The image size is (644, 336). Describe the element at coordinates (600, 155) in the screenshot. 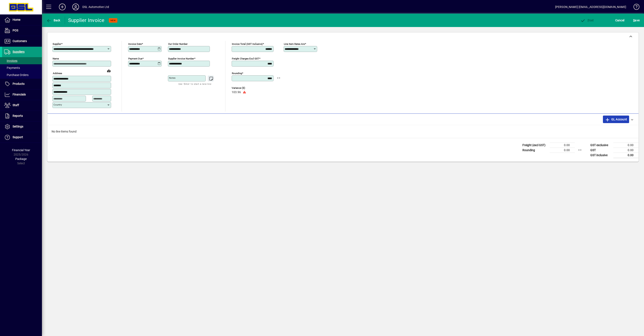

I see `td: GST inclusive` at that location.